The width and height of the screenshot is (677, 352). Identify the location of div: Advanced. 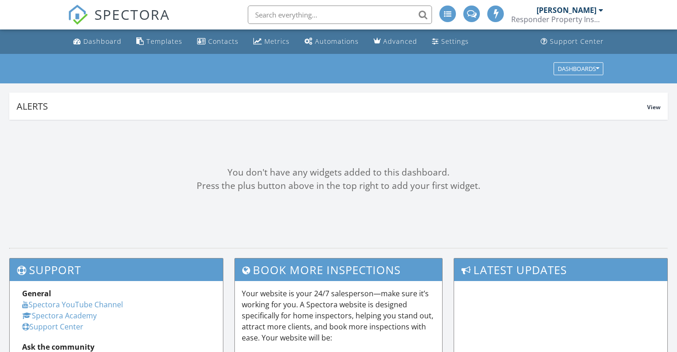
(400, 41).